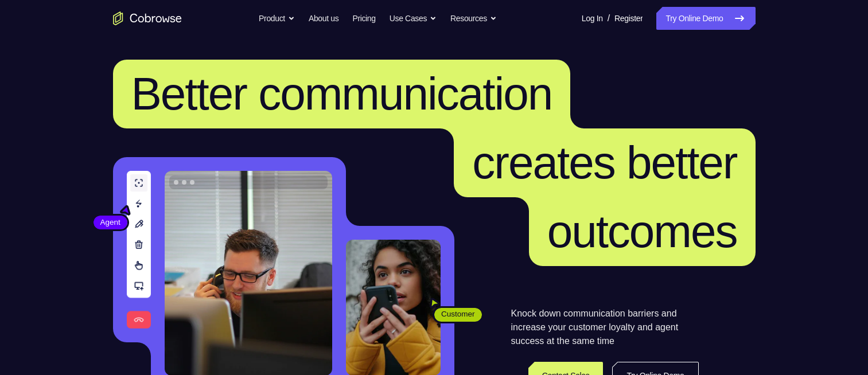 The height and width of the screenshot is (375, 868). Describe the element at coordinates (592, 18) in the screenshot. I see `a: Log In` at that location.